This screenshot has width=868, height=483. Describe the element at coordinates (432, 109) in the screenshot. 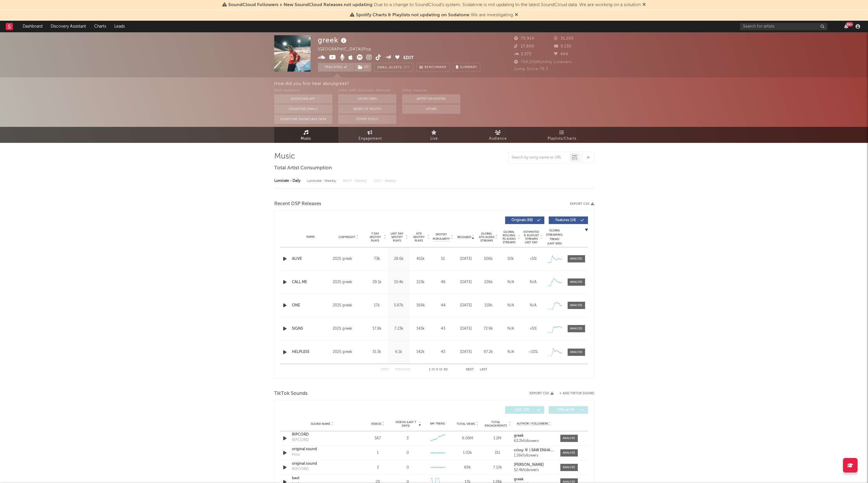

I see `button: Other` at that location.